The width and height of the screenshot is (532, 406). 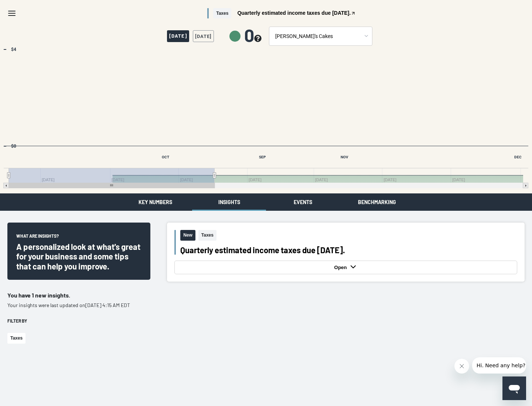 I want to click on span: 0, so click(x=253, y=35).